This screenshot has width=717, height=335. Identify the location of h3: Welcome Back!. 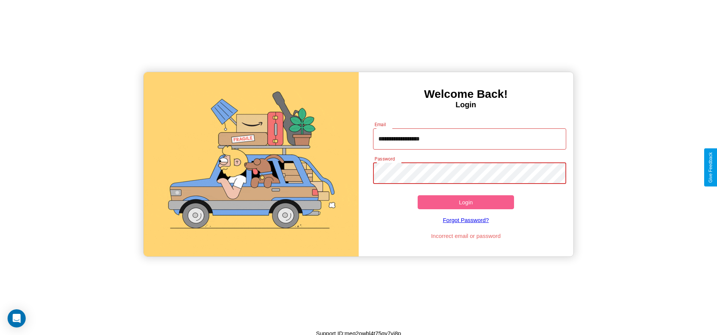
(466, 94).